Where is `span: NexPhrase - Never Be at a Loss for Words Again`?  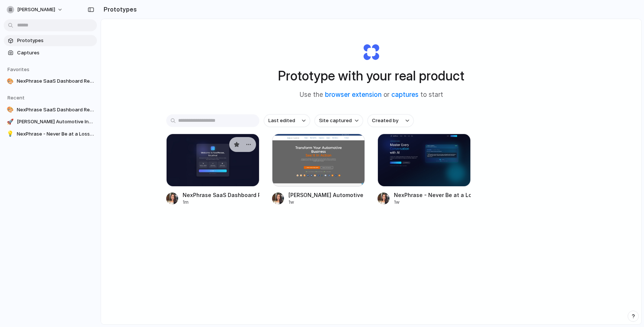 span: NexPhrase - Never Be at a Loss for Words Again is located at coordinates (55, 134).